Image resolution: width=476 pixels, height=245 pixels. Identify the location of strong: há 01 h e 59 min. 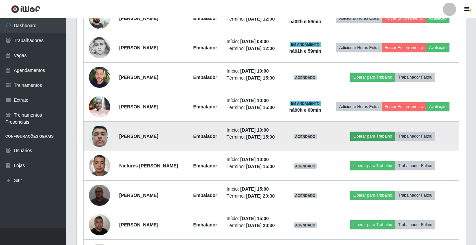
(305, 51).